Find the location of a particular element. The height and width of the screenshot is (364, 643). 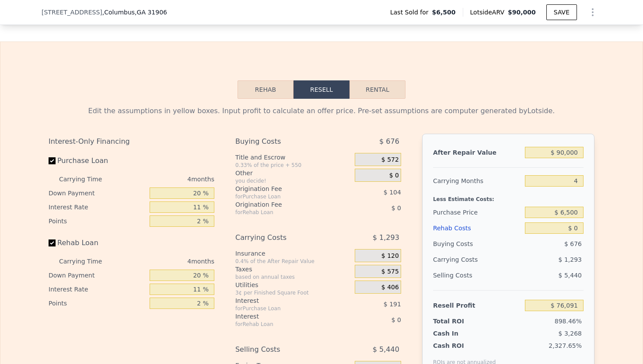

button: Resell is located at coordinates (321, 90).